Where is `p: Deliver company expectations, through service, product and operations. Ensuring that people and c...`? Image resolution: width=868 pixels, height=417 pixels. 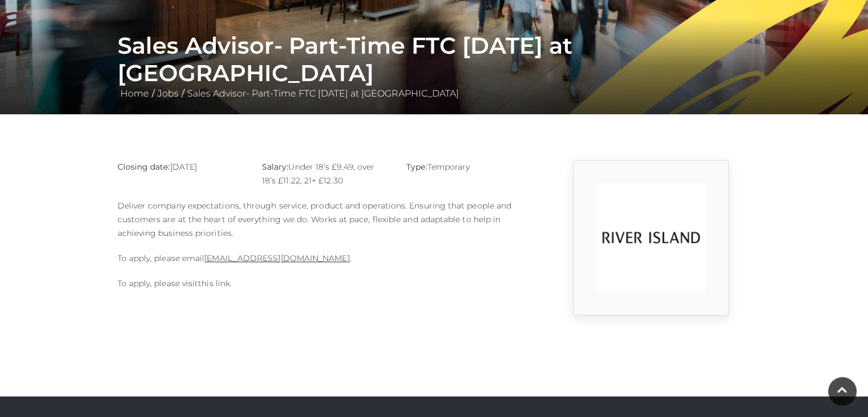
p: Deliver company expectations, through service, product and operations. Ensuring that people and c... is located at coordinates (326, 219).